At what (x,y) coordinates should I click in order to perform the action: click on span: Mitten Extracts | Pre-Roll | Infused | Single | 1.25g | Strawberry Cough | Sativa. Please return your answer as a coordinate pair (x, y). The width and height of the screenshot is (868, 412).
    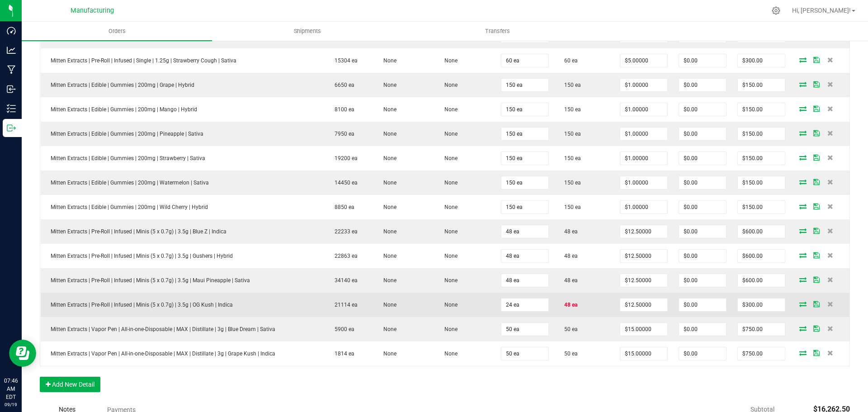
    Looking at the image, I should click on (141, 61).